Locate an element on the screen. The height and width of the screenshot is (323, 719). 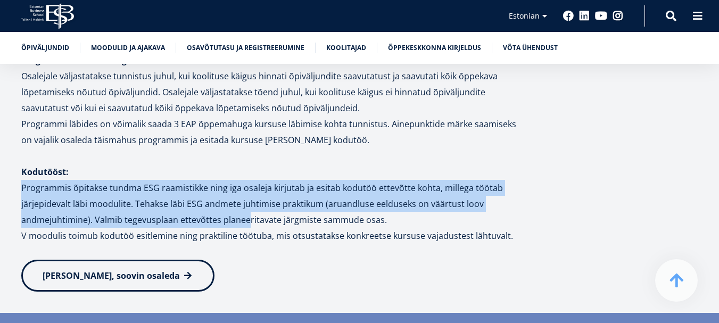
strong: Programmi läbimise tingimused: is located at coordinates (91, 60).